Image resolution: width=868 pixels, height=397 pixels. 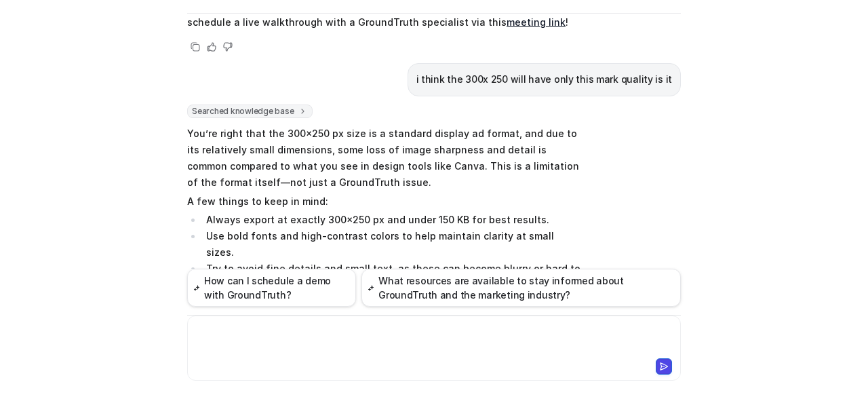 What do you see at coordinates (536, 21) in the screenshot?
I see `a: meeting link` at bounding box center [536, 21].